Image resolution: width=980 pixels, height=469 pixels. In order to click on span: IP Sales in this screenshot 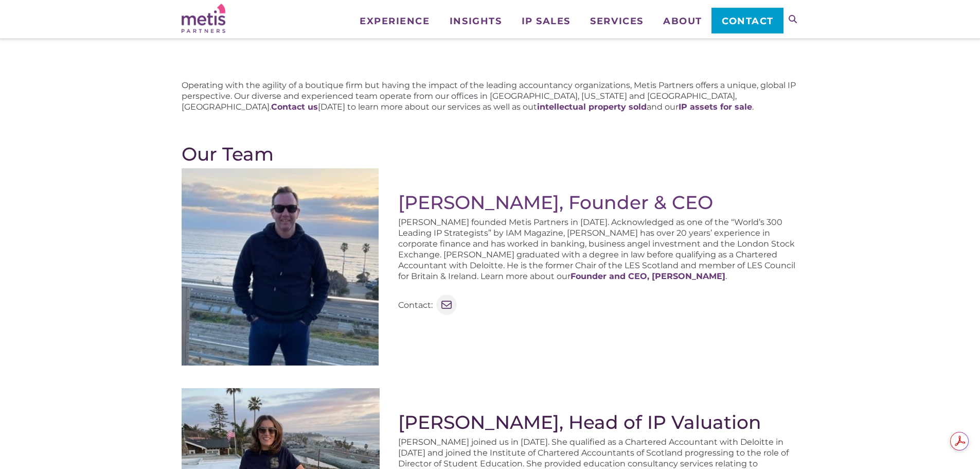, I will do `click(546, 21)`.